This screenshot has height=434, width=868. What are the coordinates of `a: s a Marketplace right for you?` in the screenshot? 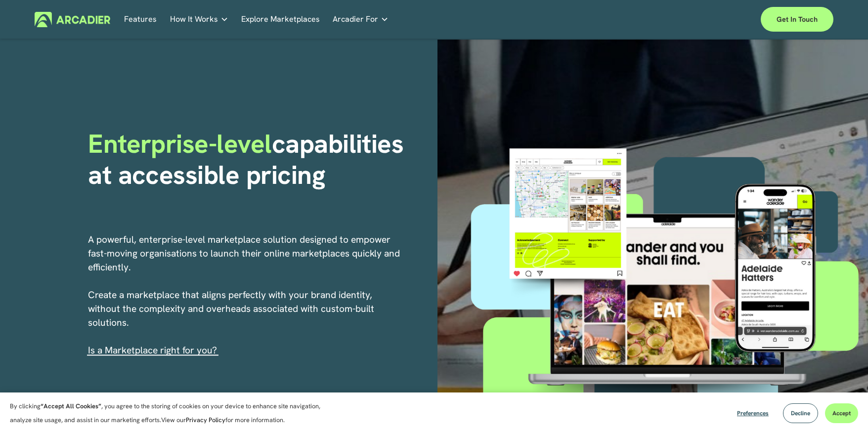 It's located at (154, 350).